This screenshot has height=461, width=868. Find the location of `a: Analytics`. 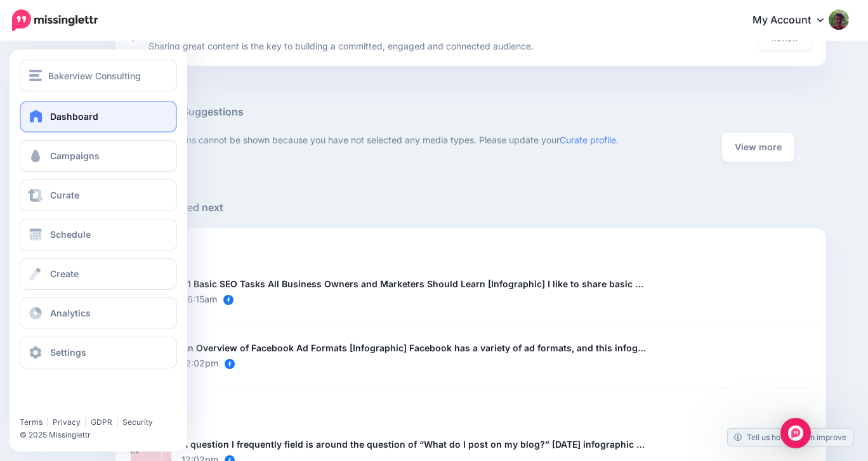

a: Analytics is located at coordinates (98, 313).